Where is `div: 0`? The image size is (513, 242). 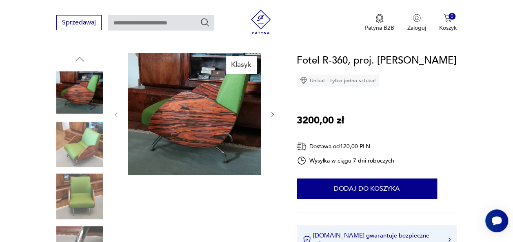 div: 0 is located at coordinates (452, 16).